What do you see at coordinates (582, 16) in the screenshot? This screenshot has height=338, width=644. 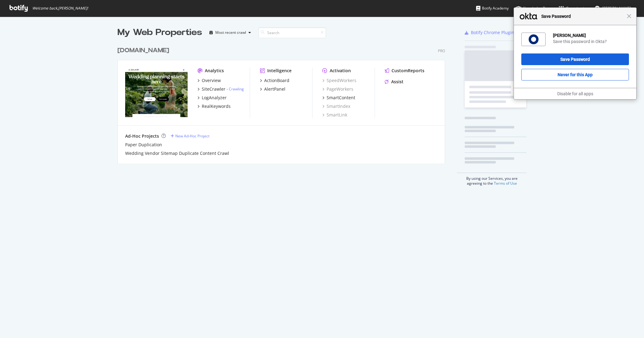 I see `span: Save Password` at bounding box center [582, 16].